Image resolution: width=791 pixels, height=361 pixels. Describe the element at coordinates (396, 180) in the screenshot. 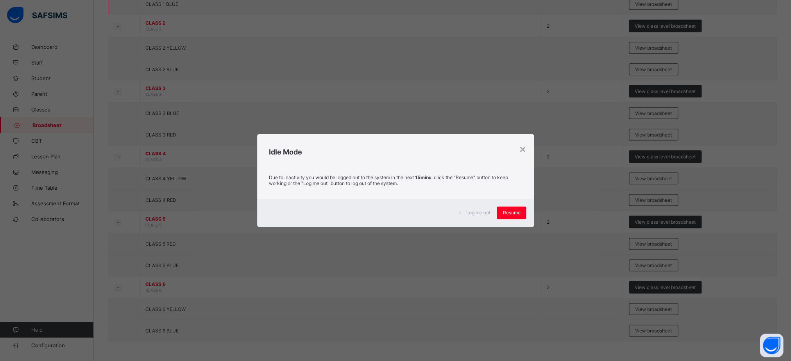

I see `p: Due to inactivity you would be logged out to the system in the next , click the "Resume" button t...` at that location.